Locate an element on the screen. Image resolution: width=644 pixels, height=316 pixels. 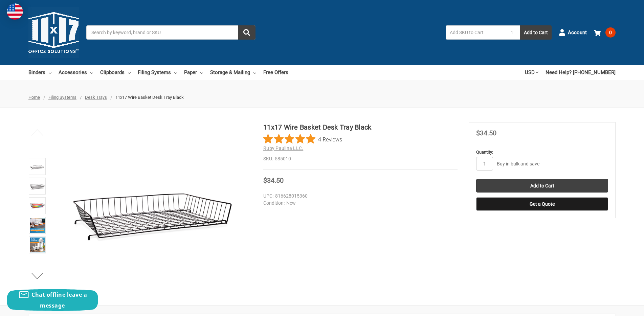
h1: 11x17 Wire Basket Desk Tray Black is located at coordinates (361, 127).